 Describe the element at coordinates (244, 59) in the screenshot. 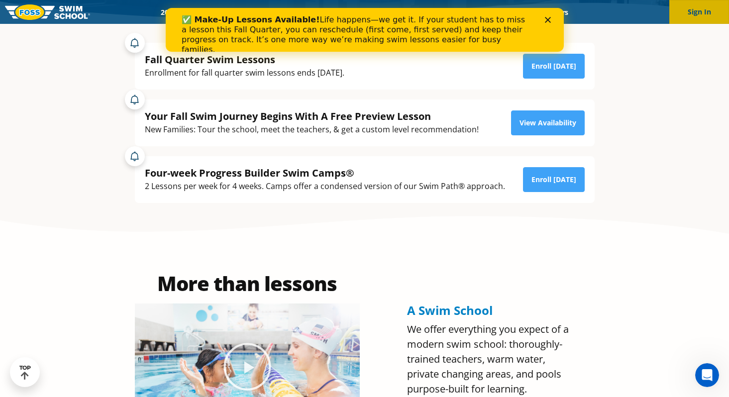

I see `div: Fall Quarter Swim Lessons` at that location.